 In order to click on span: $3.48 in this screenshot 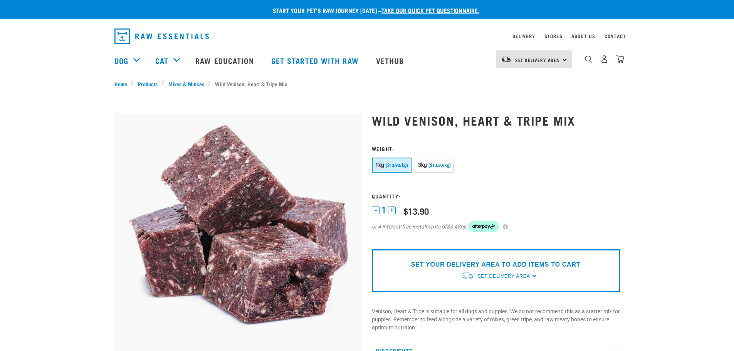, I will do `click(453, 226)`.